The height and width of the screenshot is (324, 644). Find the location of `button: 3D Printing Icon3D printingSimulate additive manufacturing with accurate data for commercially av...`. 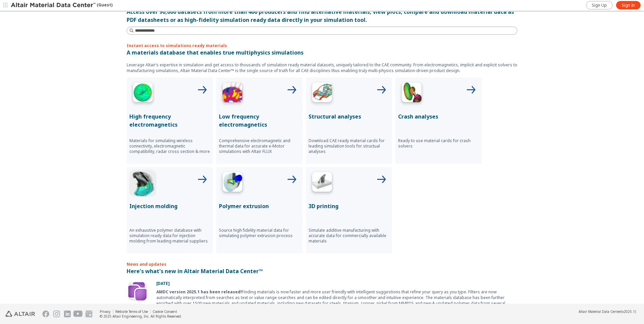

button: 3D Printing Icon3D printingSimulate additive manufacturing with accurate data for commercially av... is located at coordinates (349, 210).